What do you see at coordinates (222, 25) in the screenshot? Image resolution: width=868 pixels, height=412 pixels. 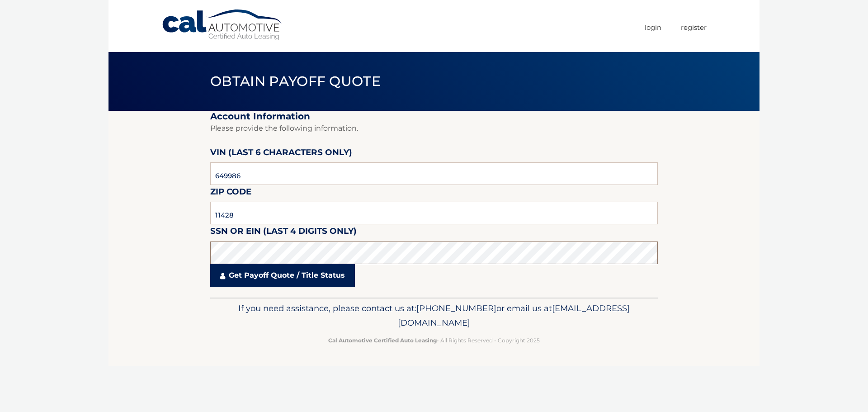 I see `a: Cal Automotive` at bounding box center [222, 25].